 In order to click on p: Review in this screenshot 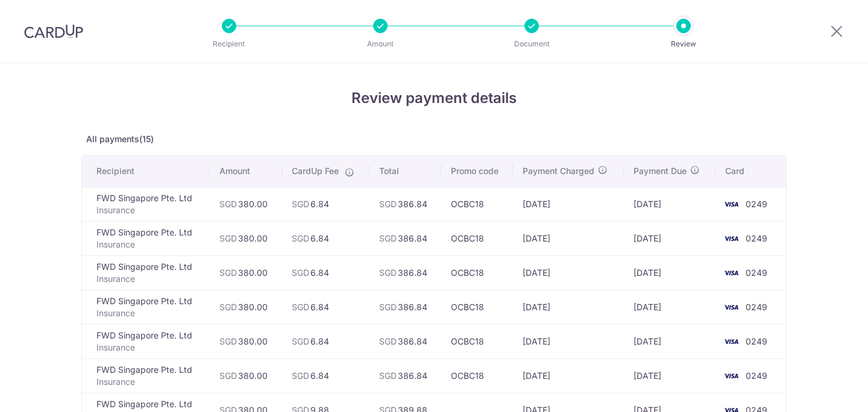, I will do `click(684, 44)`.